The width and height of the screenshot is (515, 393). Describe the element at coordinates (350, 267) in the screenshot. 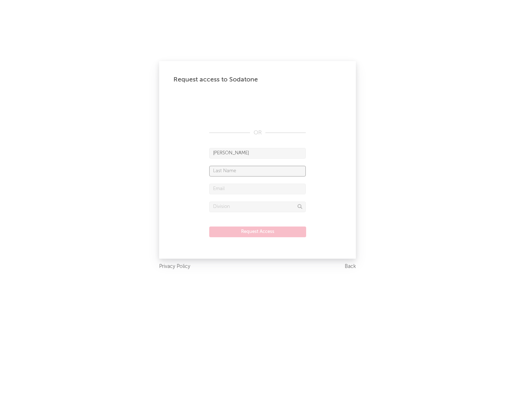

I see `a: Back` at that location.